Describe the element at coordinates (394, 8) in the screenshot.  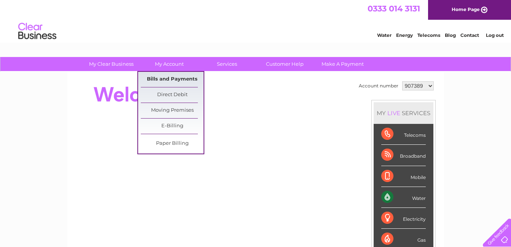
I see `span: 0333 014 3131` at that location.